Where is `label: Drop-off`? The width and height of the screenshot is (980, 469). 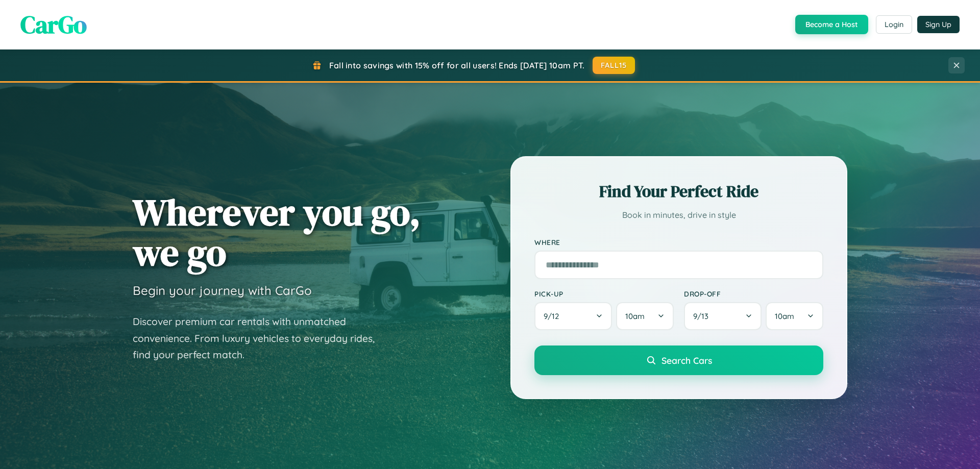 label: Drop-off is located at coordinates (754, 294).